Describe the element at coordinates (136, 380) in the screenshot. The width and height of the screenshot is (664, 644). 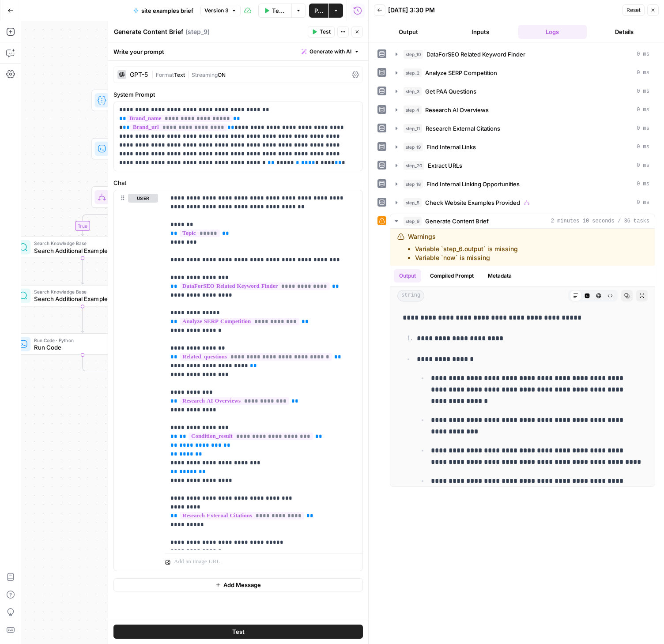
I see `div: user` at that location.